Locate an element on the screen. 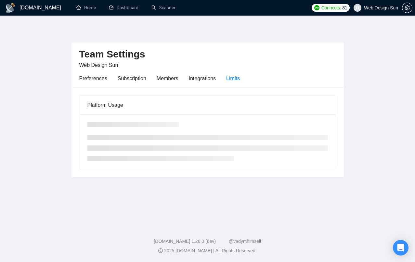  div: Integrations is located at coordinates (202, 78).